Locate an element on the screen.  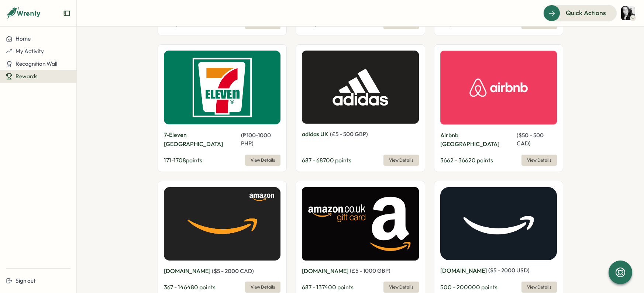
span: ( $ 50 - 500 CAD ) is located at coordinates (530, 139).